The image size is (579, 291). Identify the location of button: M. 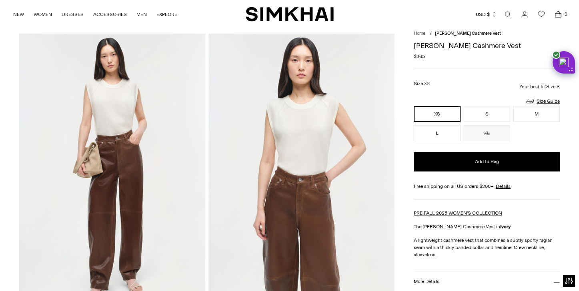
(537, 114).